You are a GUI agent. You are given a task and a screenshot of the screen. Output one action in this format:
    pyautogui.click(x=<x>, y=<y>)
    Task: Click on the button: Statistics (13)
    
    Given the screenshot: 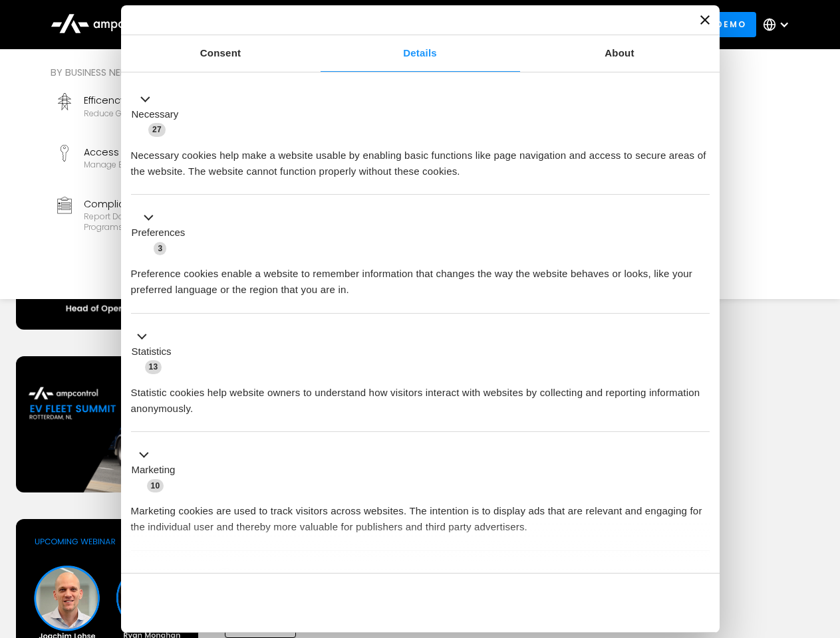 What is the action you would take?
    pyautogui.click(x=155, y=352)
    